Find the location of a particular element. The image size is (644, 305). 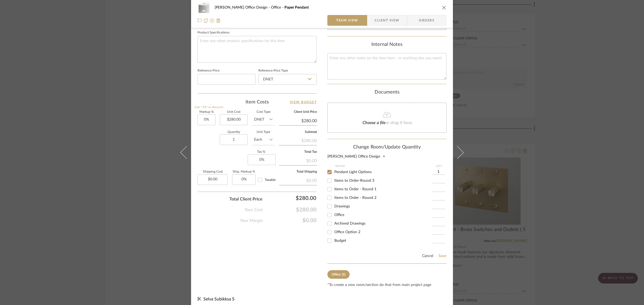

span: Total Client Price is located at coordinates (245, 199).